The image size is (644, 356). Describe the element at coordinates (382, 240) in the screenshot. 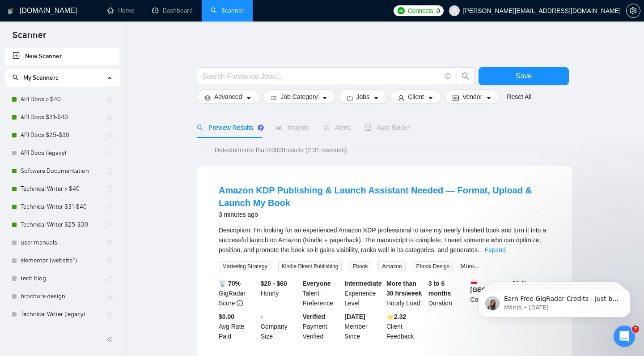

I see `span: Description: I’m looking for an experienced Amazon KDP professional to take my nearly finished bo...` at that location.